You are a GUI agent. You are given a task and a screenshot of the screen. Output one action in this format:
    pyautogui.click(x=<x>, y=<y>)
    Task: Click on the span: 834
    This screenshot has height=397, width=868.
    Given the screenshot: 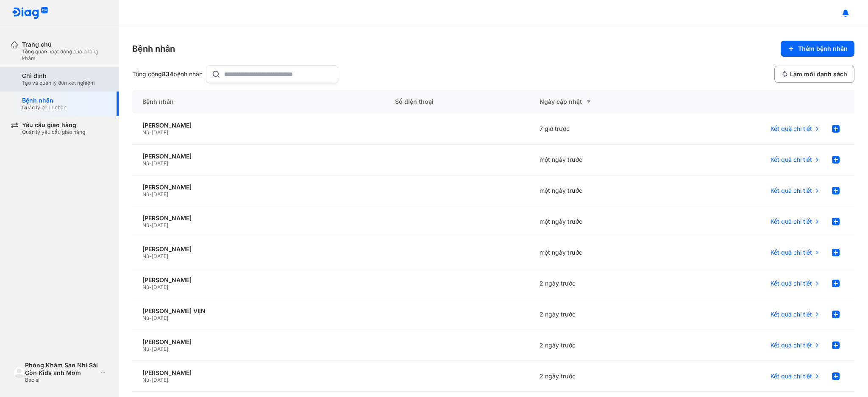 What is the action you would take?
    pyautogui.click(x=167, y=73)
    